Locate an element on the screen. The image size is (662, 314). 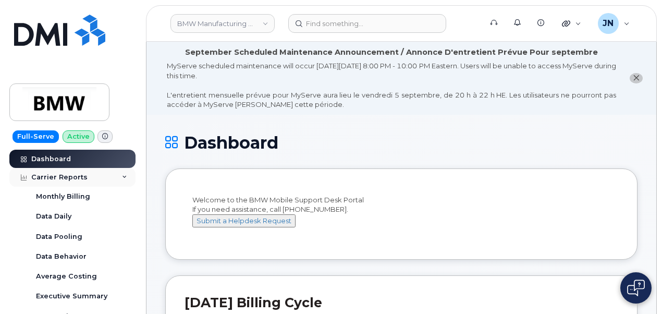
img: Open chat is located at coordinates (636, 288).